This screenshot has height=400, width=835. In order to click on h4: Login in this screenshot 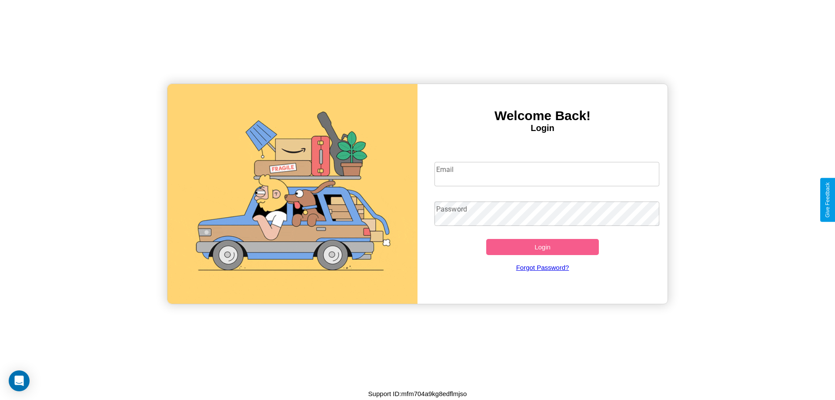, I will do `click(543, 128)`.